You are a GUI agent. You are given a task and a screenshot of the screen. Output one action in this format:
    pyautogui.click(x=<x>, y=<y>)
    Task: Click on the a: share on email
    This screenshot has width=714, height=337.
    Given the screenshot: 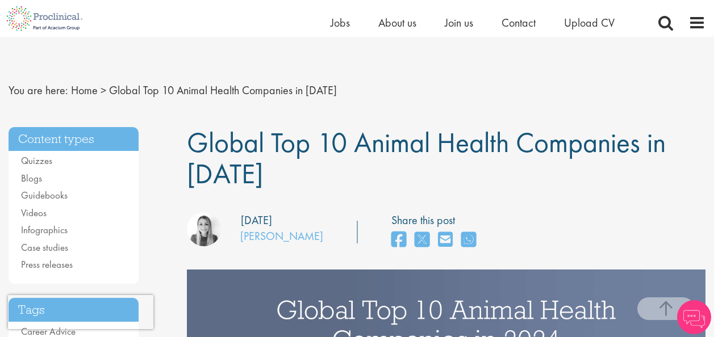 What is the action you would take?
    pyautogui.click(x=445, y=240)
    